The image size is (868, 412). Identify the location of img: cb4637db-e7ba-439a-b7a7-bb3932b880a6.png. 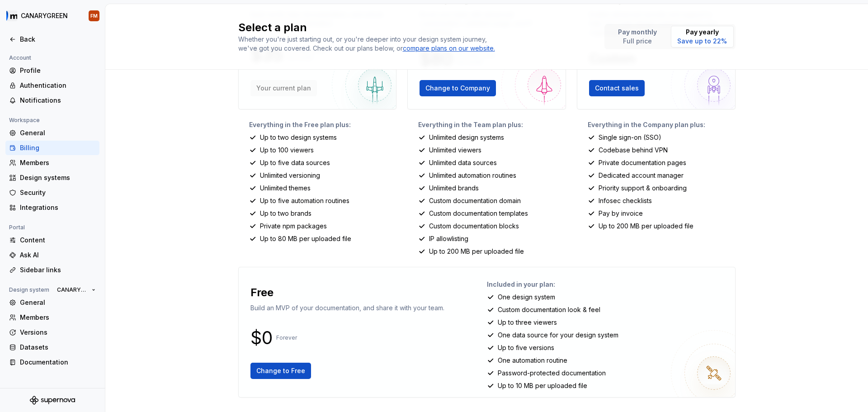
(12, 16).